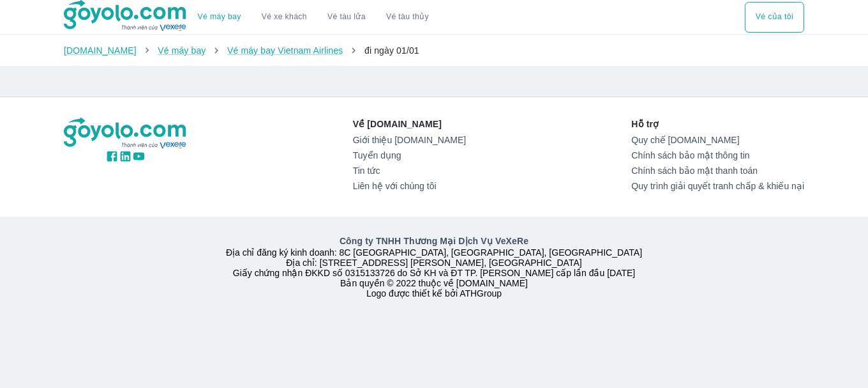 The width and height of the screenshot is (868, 388). I want to click on a: Vé xe khách, so click(284, 17).